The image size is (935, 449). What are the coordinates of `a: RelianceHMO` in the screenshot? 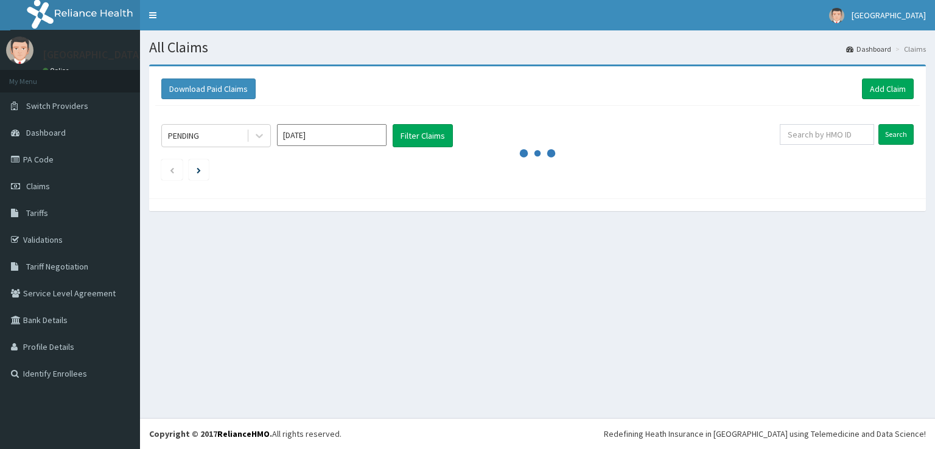 It's located at (244, 434).